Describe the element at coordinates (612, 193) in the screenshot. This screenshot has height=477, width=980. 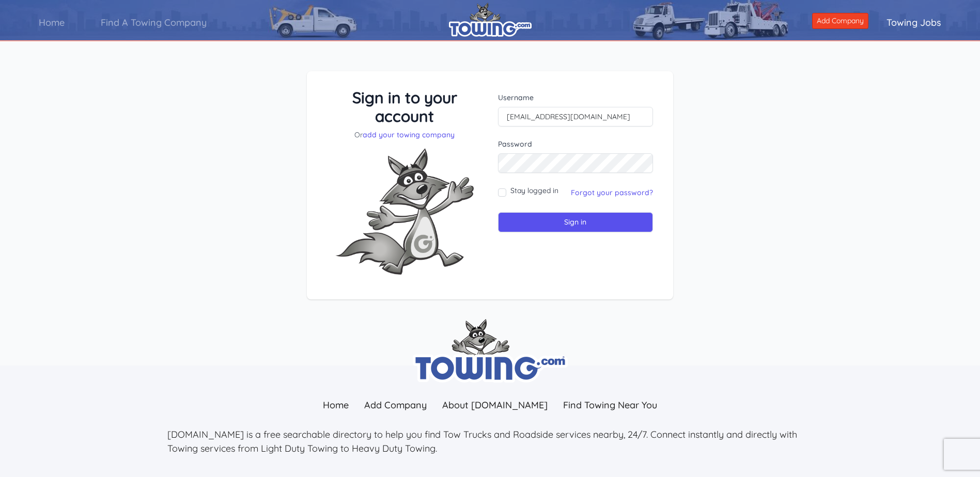
I see `a: Forgot your password?` at that location.